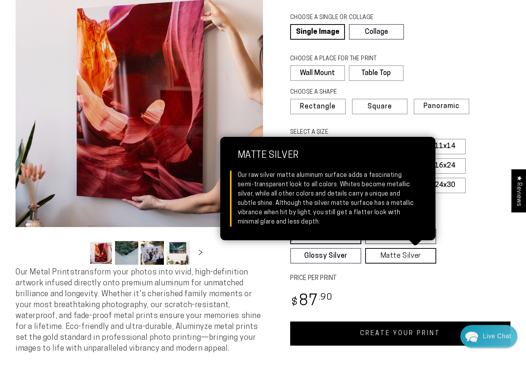 The width and height of the screenshot is (526, 367). I want to click on label: Table Top, so click(376, 73).